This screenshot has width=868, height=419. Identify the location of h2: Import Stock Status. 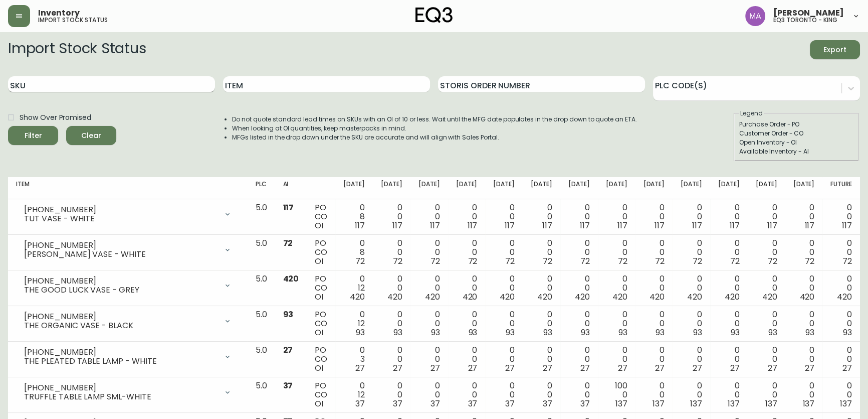
(77, 50).